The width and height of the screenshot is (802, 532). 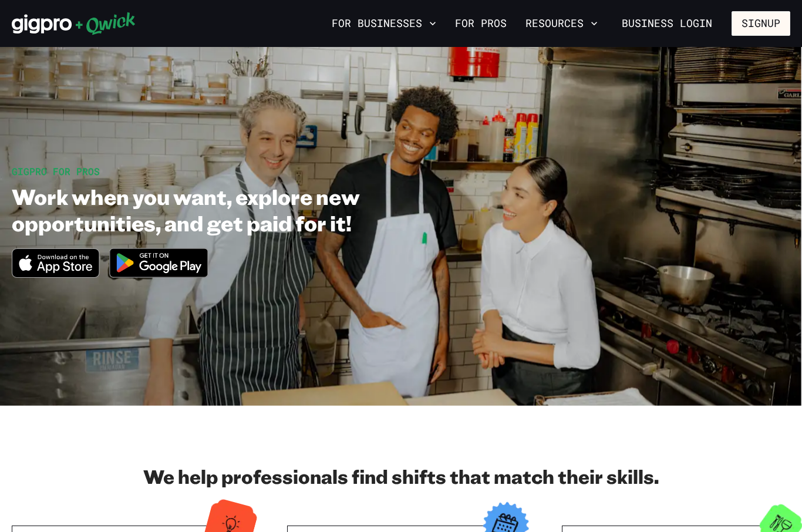 What do you see at coordinates (761, 24) in the screenshot?
I see `button: Signup` at bounding box center [761, 24].